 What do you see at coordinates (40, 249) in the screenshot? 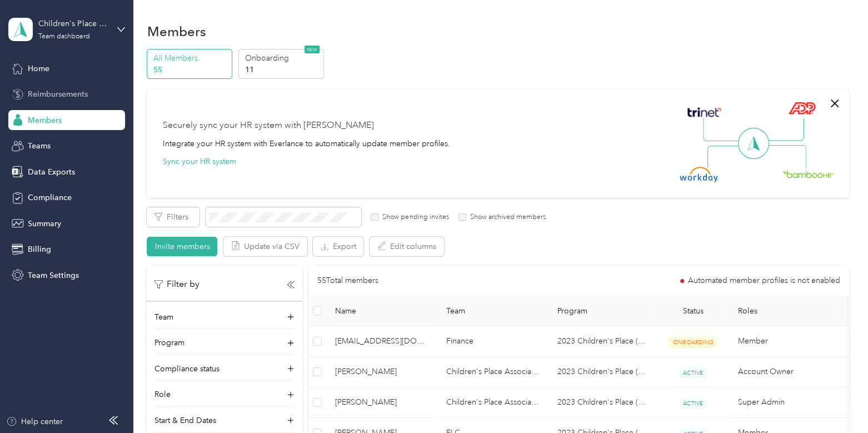
I see `span: Billing` at bounding box center [40, 249].